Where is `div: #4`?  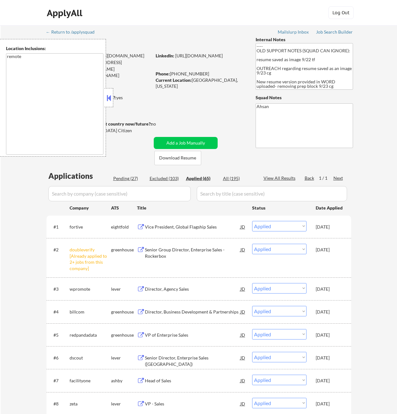 div: #4 is located at coordinates (59, 312).